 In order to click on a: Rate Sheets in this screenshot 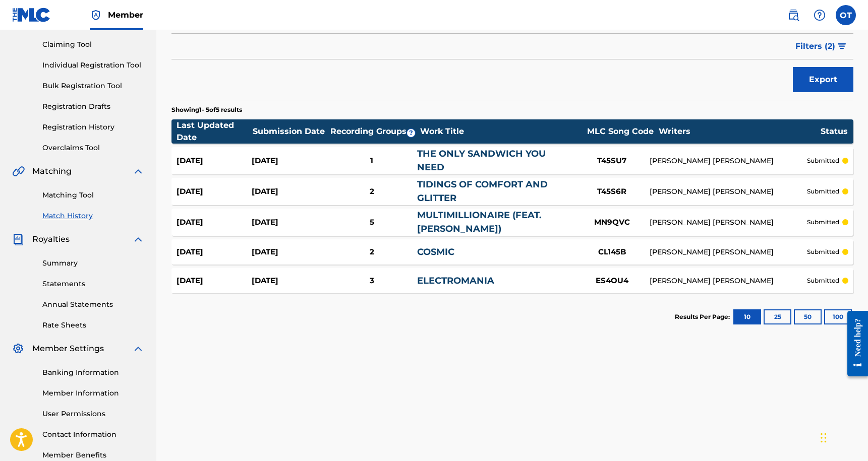, I will do `click(94, 325)`.